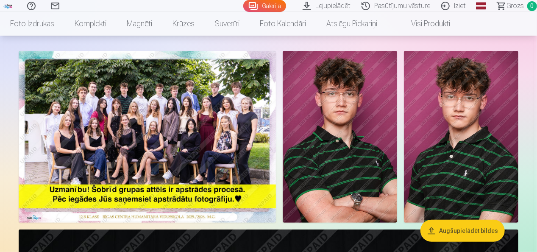 The image size is (537, 252). Describe the element at coordinates (515, 6) in the screenshot. I see `span: Grozs` at that location.